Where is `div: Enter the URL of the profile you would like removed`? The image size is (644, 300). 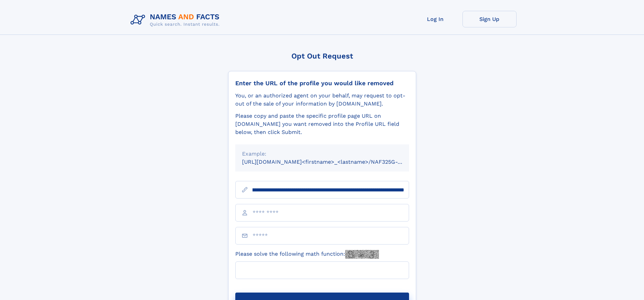
div: Enter the URL of the profile you would like removed is located at coordinates (322, 83).